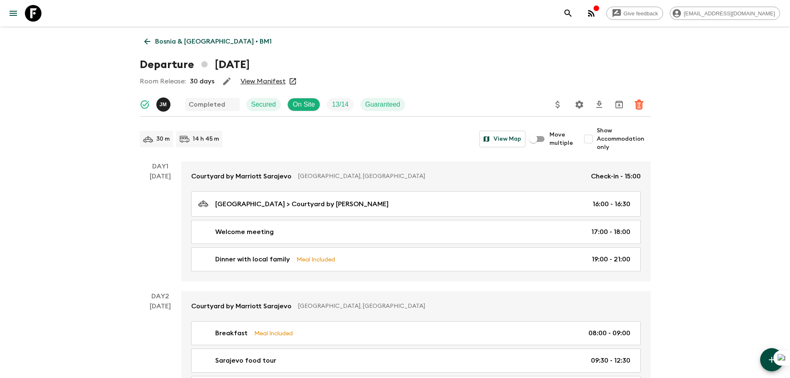 The image size is (790, 378). Describe the element at coordinates (13, 13) in the screenshot. I see `button: menu` at that location.